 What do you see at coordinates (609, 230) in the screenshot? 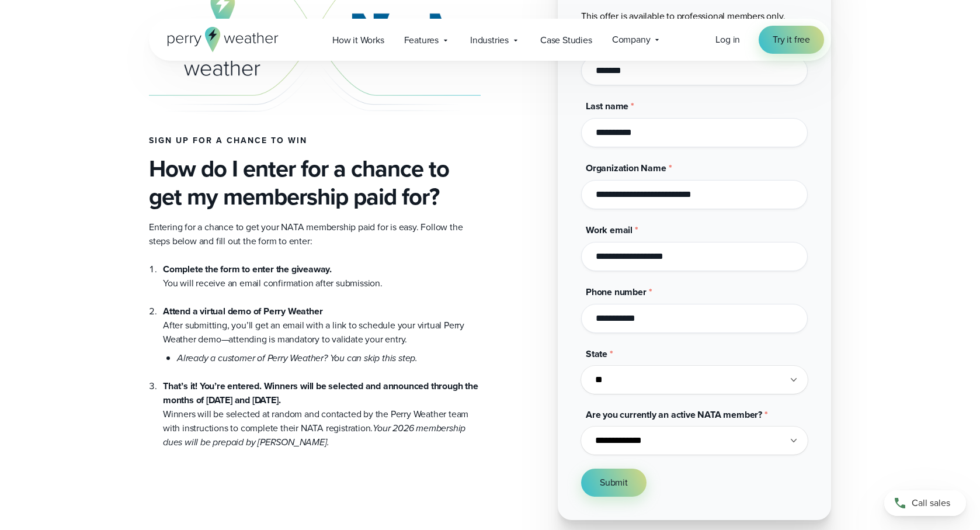
I see `span: Work email` at bounding box center [609, 230].